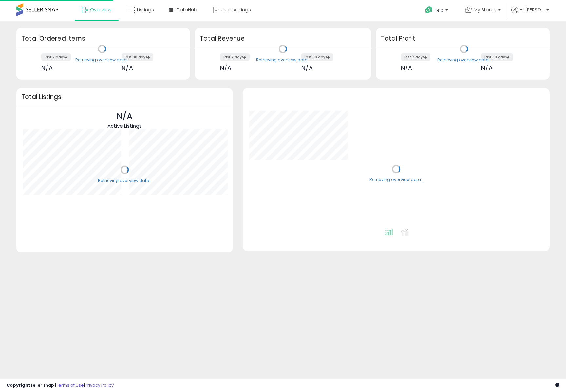 The height and width of the screenshot is (392, 566). Describe the element at coordinates (437, 11) in the screenshot. I see `a: Help` at that location.